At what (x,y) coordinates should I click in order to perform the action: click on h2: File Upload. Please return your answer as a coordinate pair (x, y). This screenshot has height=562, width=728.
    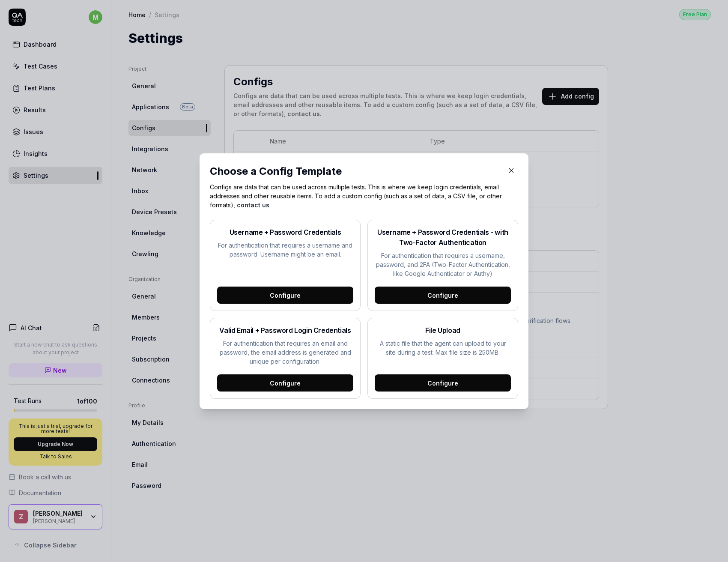
    Looking at the image, I should click on (443, 330).